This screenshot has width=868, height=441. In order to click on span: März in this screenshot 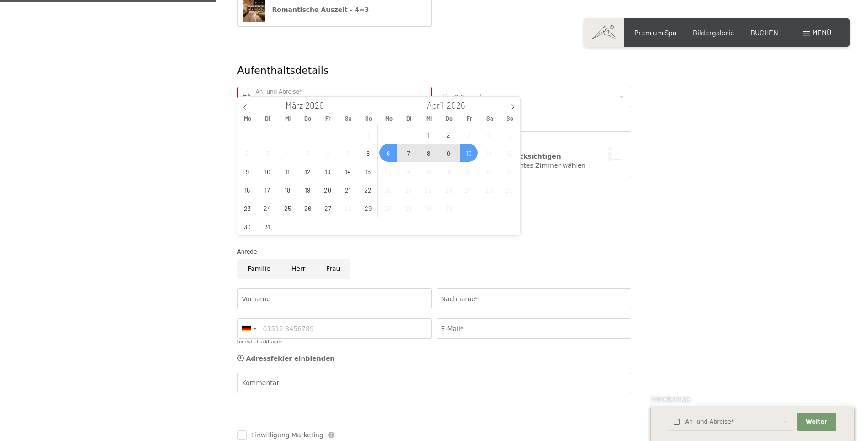, I will do `click(294, 105)`.